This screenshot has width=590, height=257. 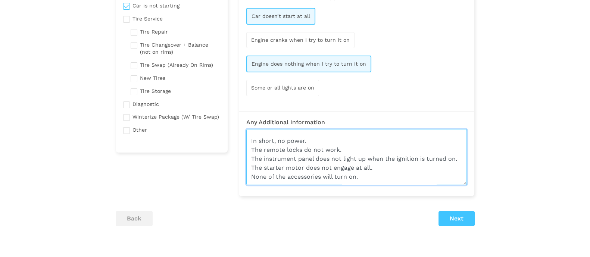 What do you see at coordinates (282, 88) in the screenshot?
I see `span: Some or all lights are on` at bounding box center [282, 88].